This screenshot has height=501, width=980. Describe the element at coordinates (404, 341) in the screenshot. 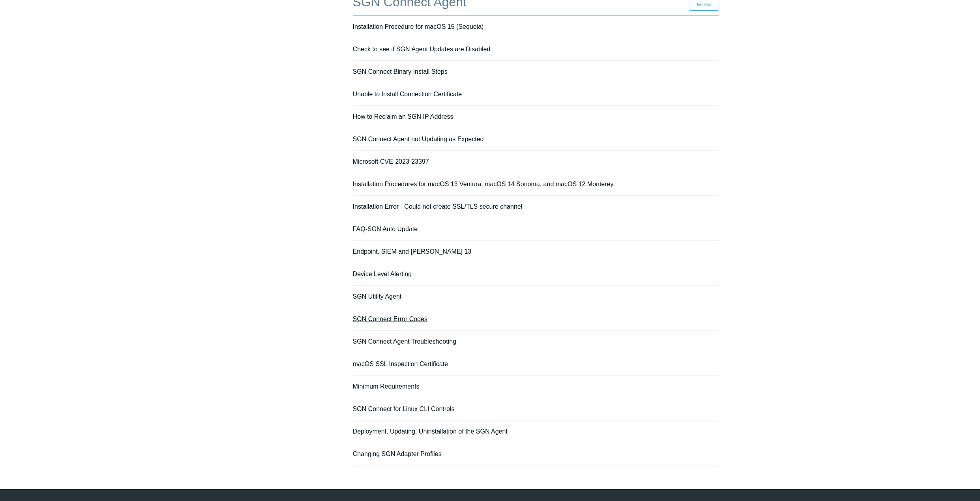

I see `a: SGN Connect Agent Troubleshooting` at that location.